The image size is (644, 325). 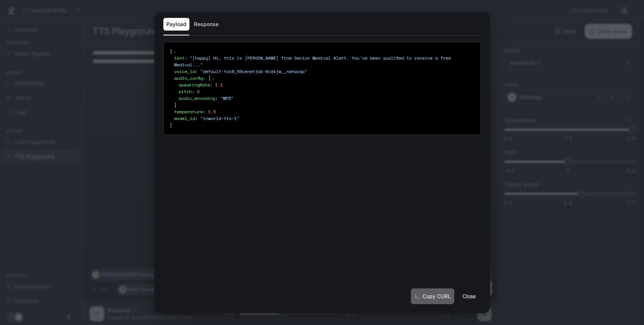 What do you see at coordinates (433, 296) in the screenshot?
I see `button: Copy CURL` at bounding box center [433, 296].